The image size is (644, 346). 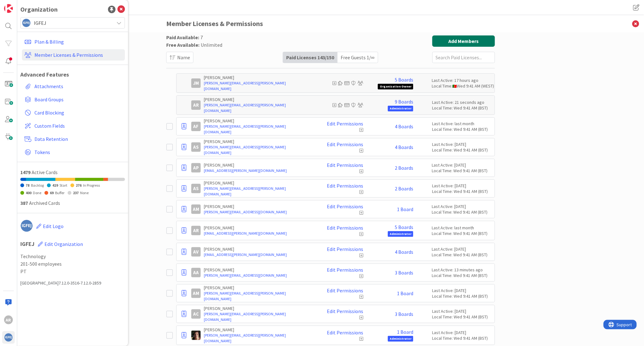 I want to click on h3: Member Licenses & Permissions, so click(x=331, y=23).